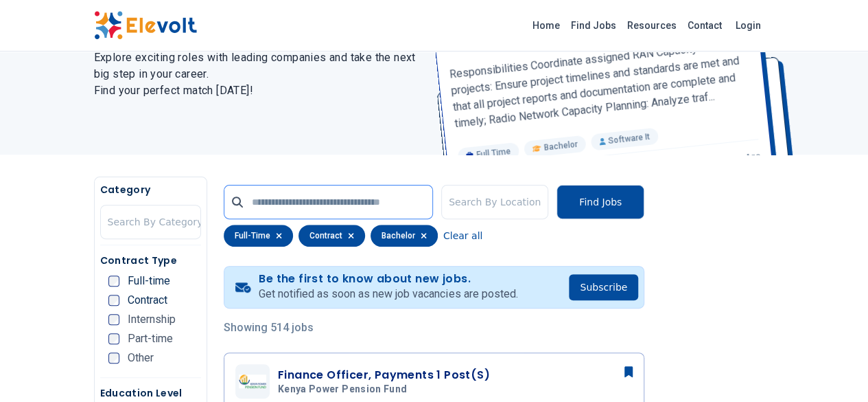 The height and width of the screenshot is (402, 868). Describe the element at coordinates (384, 375) in the screenshot. I see `h3: Finance Officer, Payments 1 Post(s)` at that location.